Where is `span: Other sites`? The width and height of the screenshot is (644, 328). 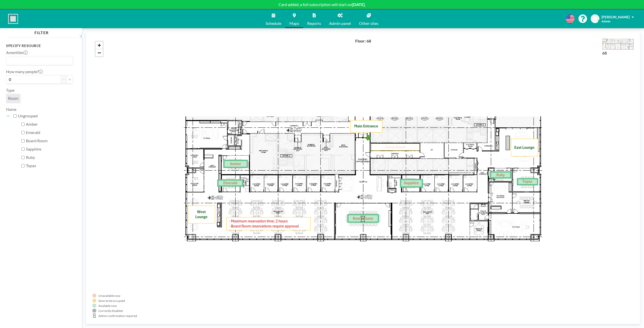 span: Other sites is located at coordinates (369, 23).